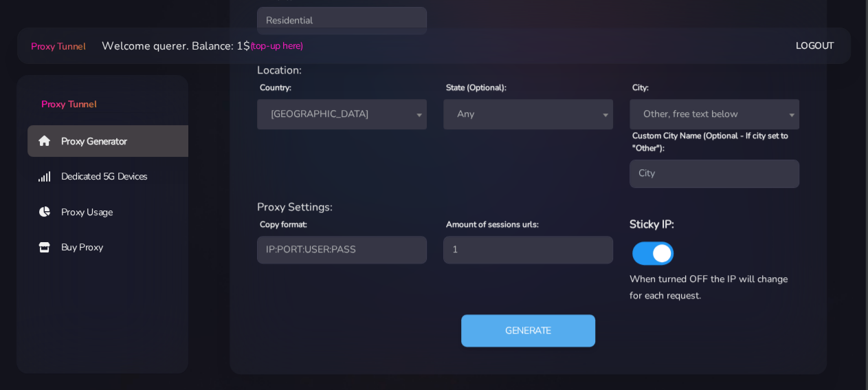 Image resolution: width=868 pixels, height=390 pixels. Describe the element at coordinates (815, 46) in the screenshot. I see `a: Logout` at that location.